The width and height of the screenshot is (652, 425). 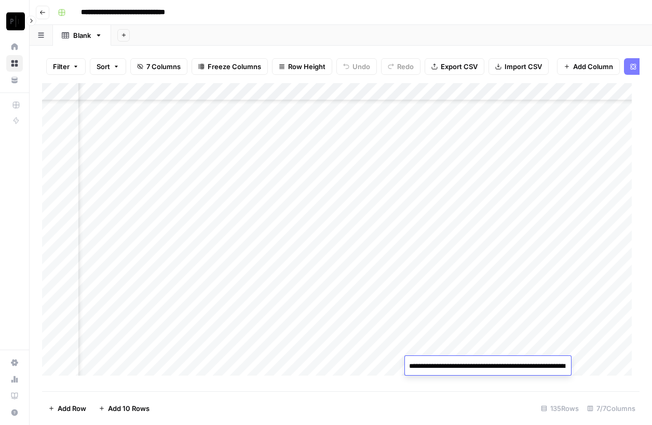 What do you see at coordinates (357, 66) in the screenshot?
I see `button: Undo` at bounding box center [357, 66].